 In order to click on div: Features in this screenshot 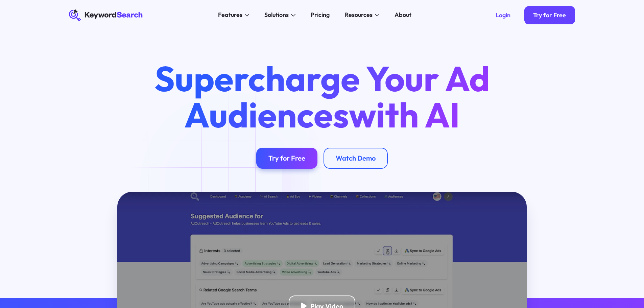, I will do `click(230, 14)`.